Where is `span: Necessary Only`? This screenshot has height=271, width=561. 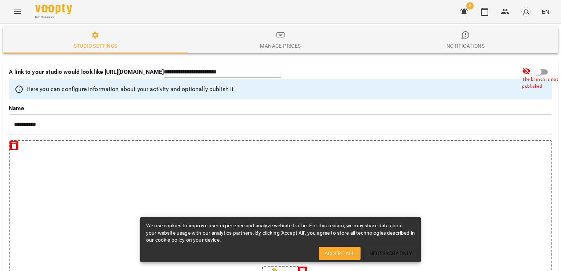 span: Necessary Only is located at coordinates (390, 253).